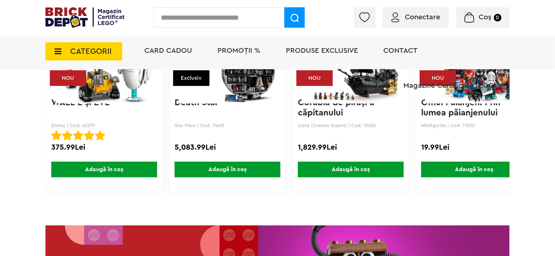 Image resolution: width=555 pixels, height=256 pixels. What do you see at coordinates (322, 51) in the screenshot?
I see `a: Produse exclusive` at bounding box center [322, 51].